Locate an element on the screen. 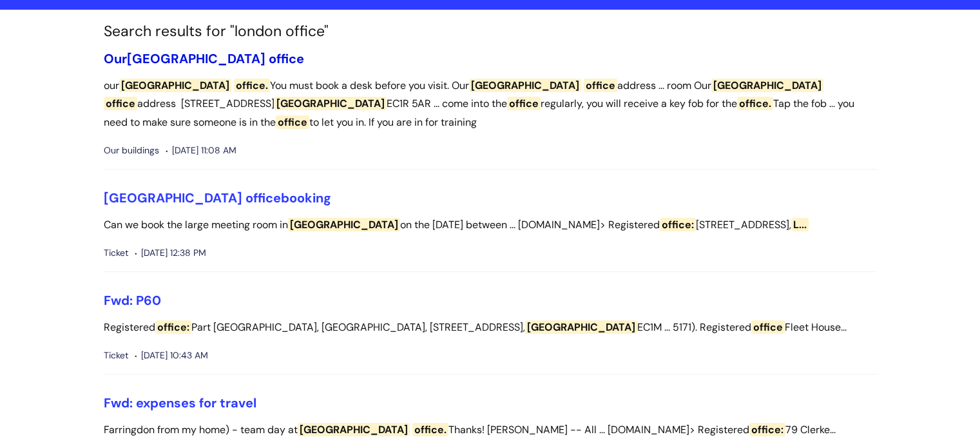  span: L... is located at coordinates (800, 224).